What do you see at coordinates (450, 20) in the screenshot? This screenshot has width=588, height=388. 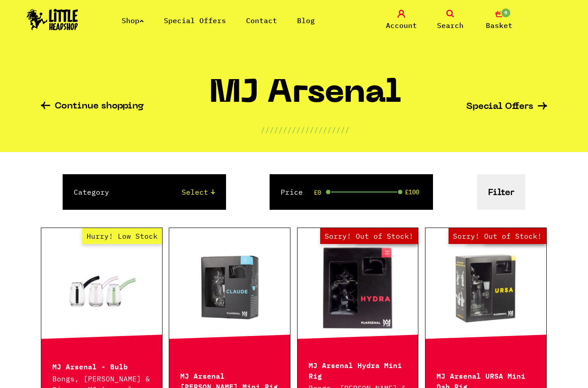 I see `a: Search` at bounding box center [450, 20].